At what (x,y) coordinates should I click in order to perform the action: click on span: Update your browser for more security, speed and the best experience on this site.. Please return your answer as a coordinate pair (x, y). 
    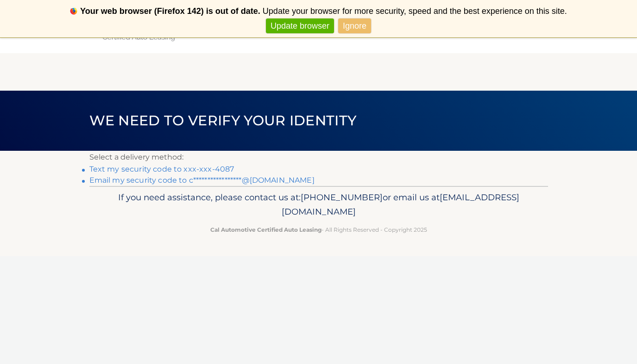
    Looking at the image, I should click on (415, 11).